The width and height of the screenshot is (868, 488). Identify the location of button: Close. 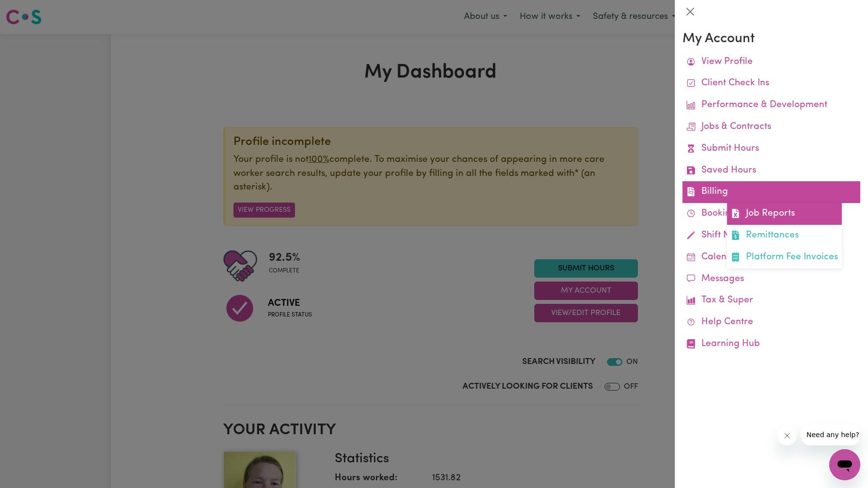
(690, 11).